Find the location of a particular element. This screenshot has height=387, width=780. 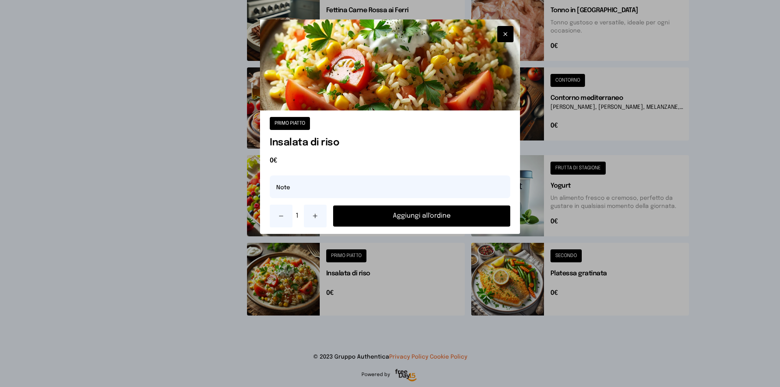

button: PRIMO PIATTO is located at coordinates (290, 124).